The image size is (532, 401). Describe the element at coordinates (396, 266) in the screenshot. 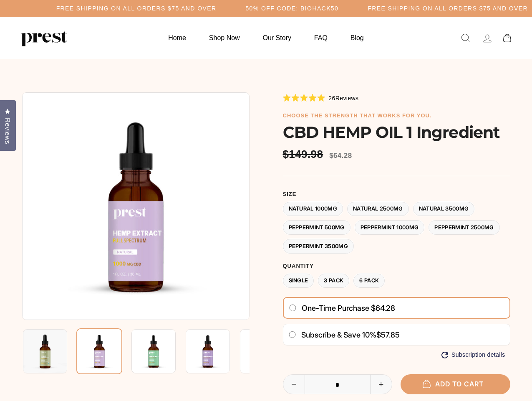

I see `label: Quantity` at that location.